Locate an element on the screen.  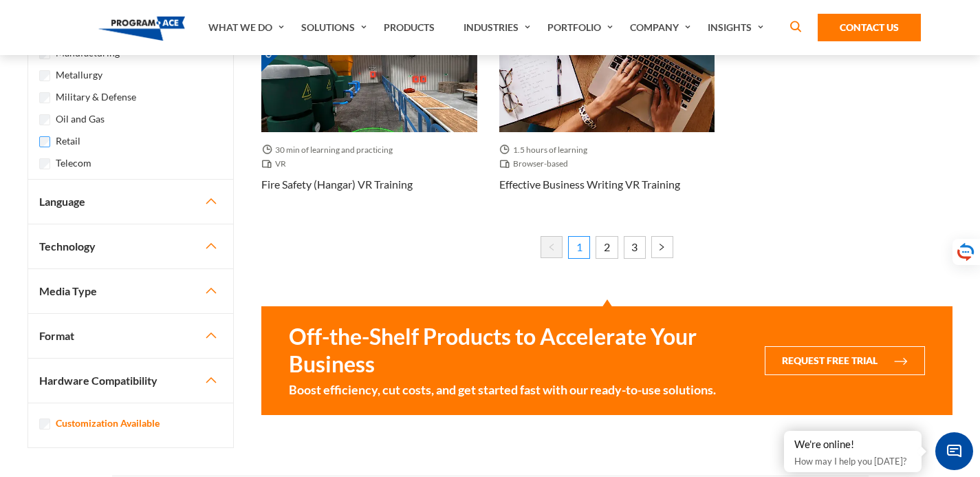
input: Retail is located at coordinates (45, 142).